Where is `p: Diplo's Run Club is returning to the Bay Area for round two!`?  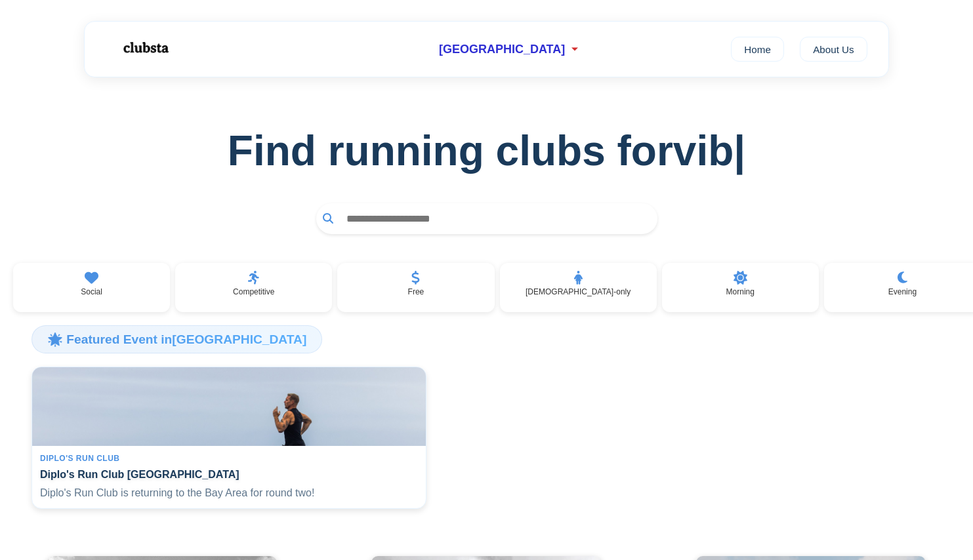
p: Diplo's Run Club is returning to the Bay Area for round two! is located at coordinates (229, 493).